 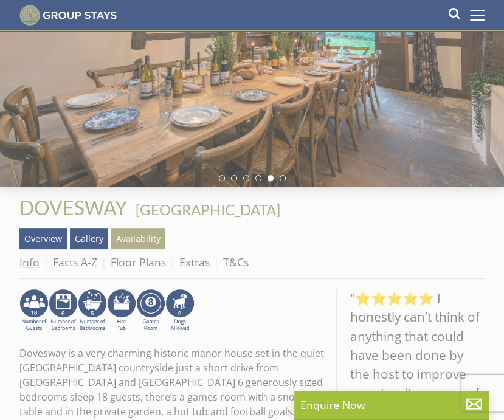 What do you see at coordinates (194, 262) in the screenshot?
I see `a: Extras` at bounding box center [194, 262].